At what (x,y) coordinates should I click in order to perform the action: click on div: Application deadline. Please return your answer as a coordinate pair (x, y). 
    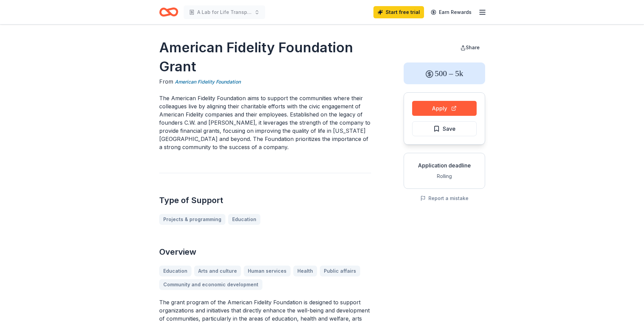
    Looking at the image, I should click on (444, 165).